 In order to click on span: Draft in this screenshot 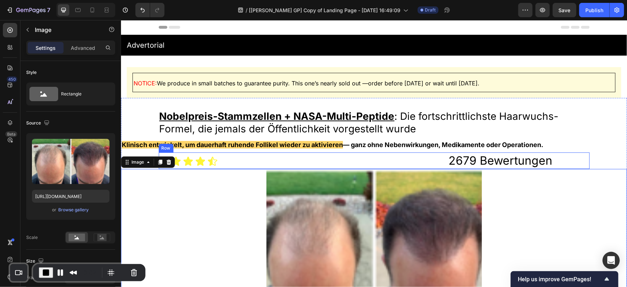, I will do `click(430, 10)`.